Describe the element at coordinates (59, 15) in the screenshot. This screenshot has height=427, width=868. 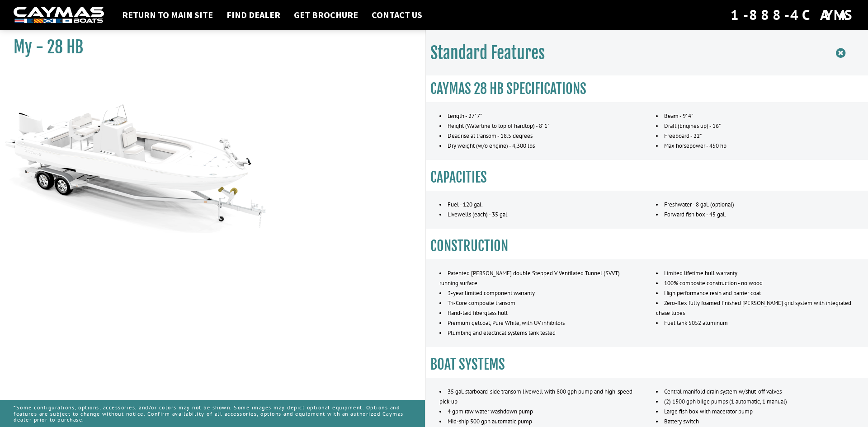
I see `img: white-logo-c9c8dbefe5ff5ceceb0f0178aa75bf4bb51f6bca0971e226c86eb53dfe498488.png` at that location.